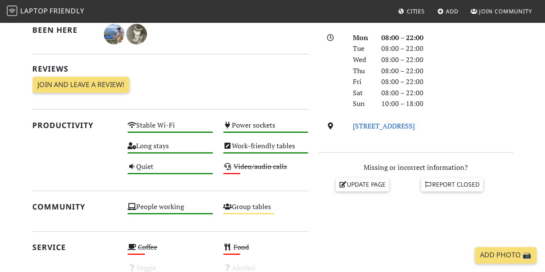 This screenshot has height=272, width=545. Describe the element at coordinates (147, 247) in the screenshot. I see `s: Coffee` at that location.